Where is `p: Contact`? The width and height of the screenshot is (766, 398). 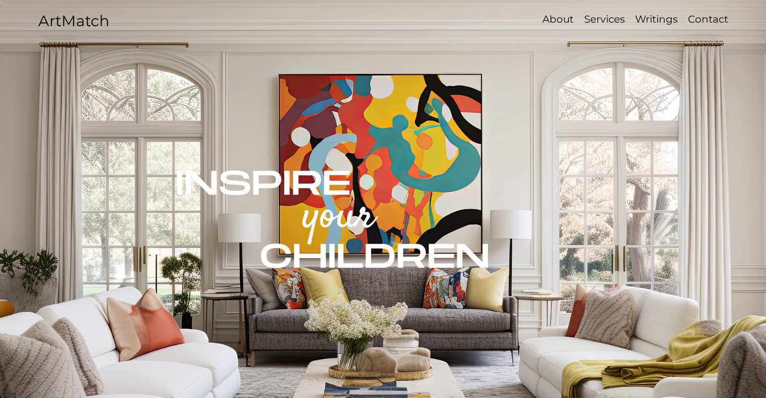
p: Contact is located at coordinates (708, 19).